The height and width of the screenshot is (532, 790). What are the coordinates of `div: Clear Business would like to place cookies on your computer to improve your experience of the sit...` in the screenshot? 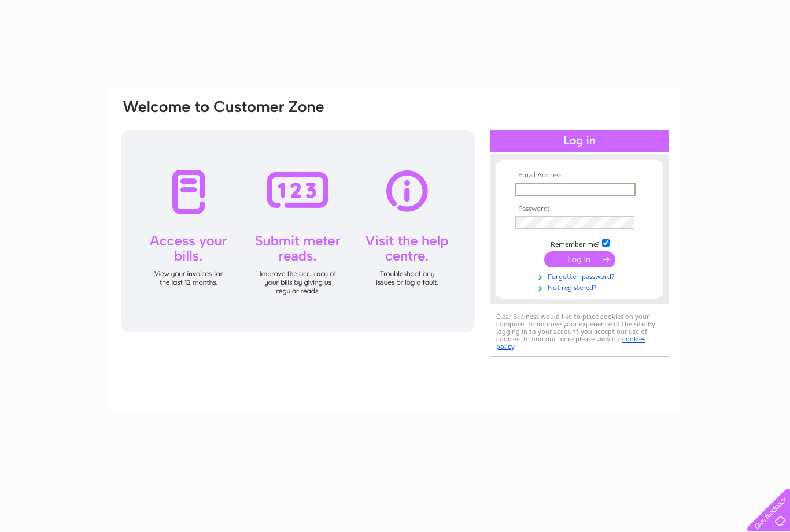 It's located at (579, 332).